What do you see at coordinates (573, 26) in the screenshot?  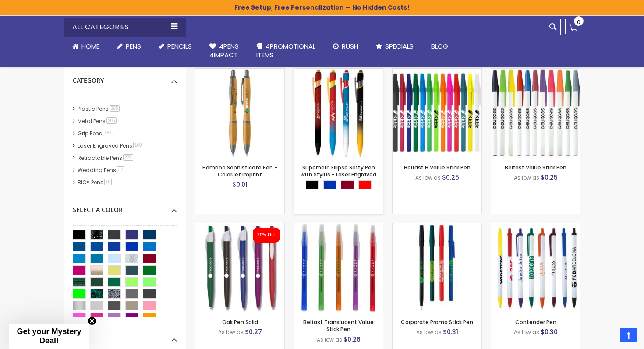 I see `a: 0` at bounding box center [573, 26].